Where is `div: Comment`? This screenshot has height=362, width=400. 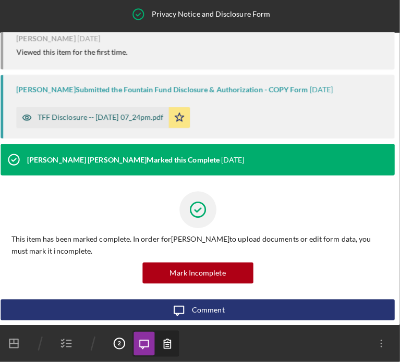 div: Comment is located at coordinates (211, 311).